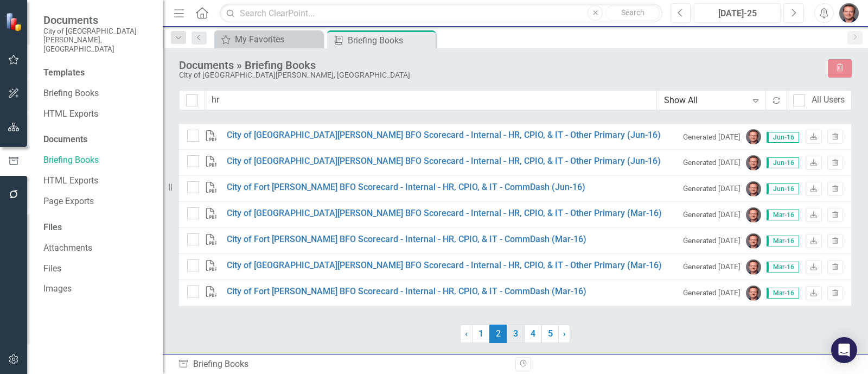 The image size is (868, 374). I want to click on a: 4, so click(533, 334).